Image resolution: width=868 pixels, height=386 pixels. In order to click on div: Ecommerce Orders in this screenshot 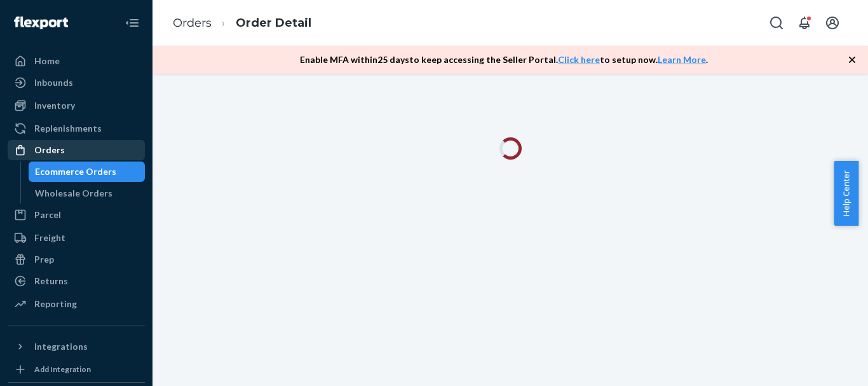, I will do `click(76, 172)`.